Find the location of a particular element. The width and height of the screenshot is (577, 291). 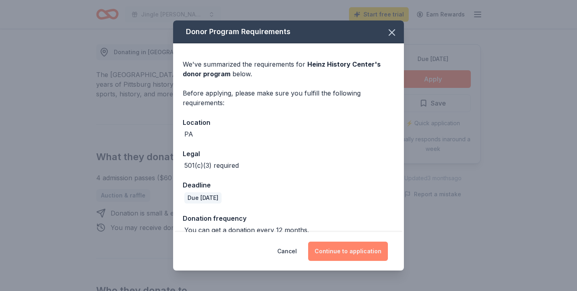

button: Cancel is located at coordinates (287, 251).